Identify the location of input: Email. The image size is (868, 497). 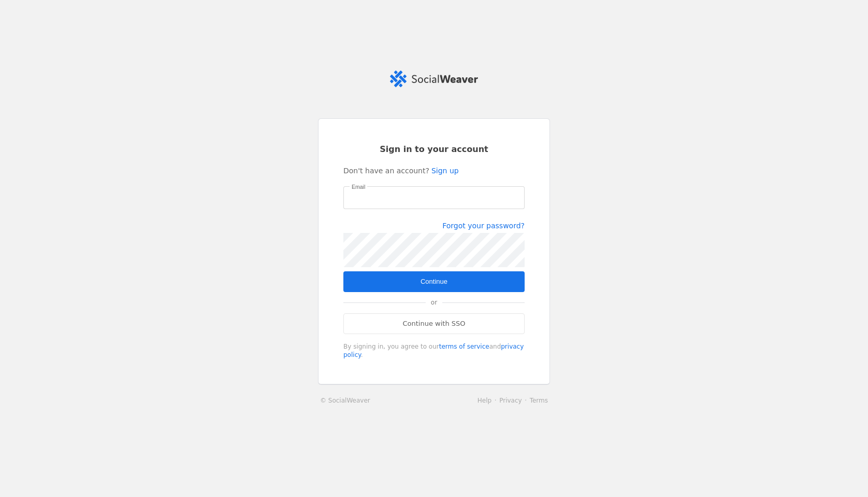
(434, 197).